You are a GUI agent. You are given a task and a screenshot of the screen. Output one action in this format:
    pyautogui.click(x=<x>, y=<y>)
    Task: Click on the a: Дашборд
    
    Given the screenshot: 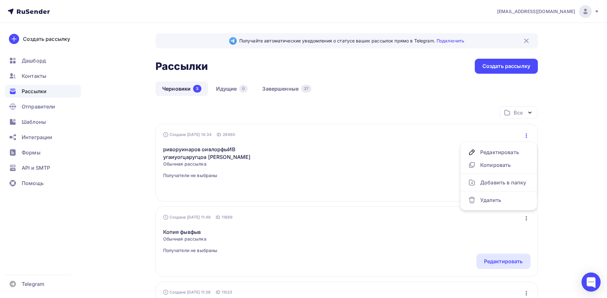 What is the action you would take?
    pyautogui.click(x=43, y=61)
    